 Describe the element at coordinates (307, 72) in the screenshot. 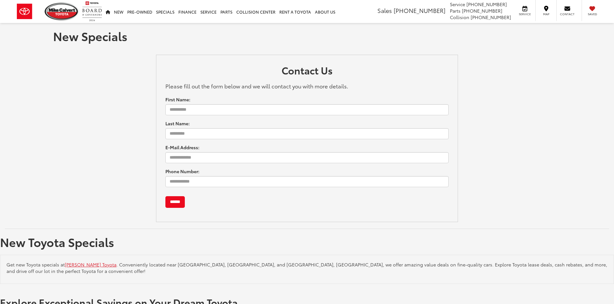

I see `h2: Contact Us` at that location.